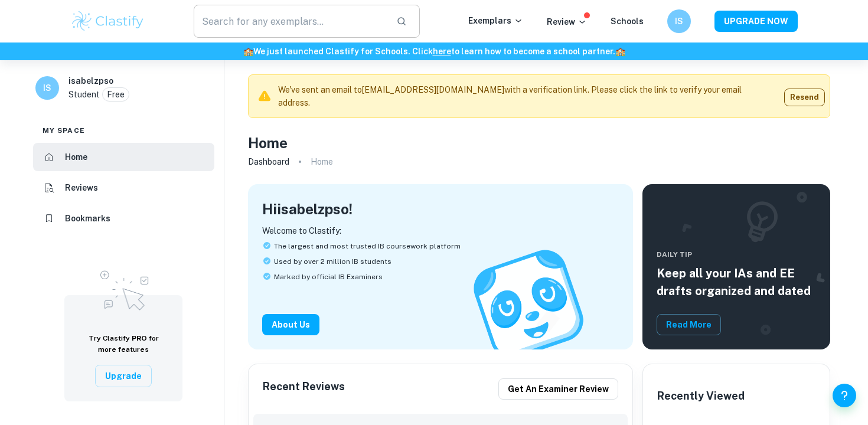 This screenshot has width=868, height=425. What do you see at coordinates (124, 157) in the screenshot?
I see `a: Home` at bounding box center [124, 157].